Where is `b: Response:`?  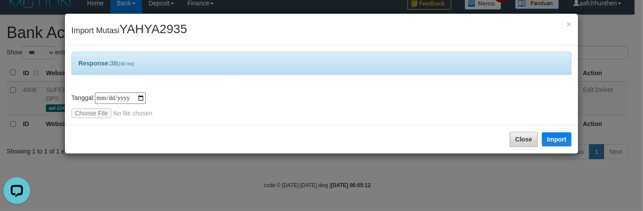 b: Response: is located at coordinates (95, 63).